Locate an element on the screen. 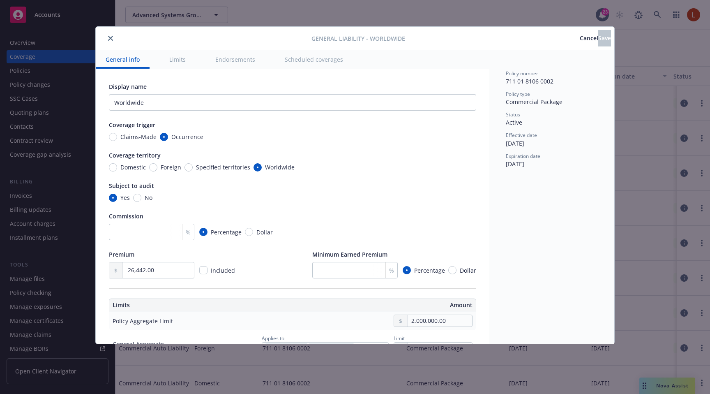 Image resolution: width=710 pixels, height=394 pixels. span: Status is located at coordinates (513, 114).